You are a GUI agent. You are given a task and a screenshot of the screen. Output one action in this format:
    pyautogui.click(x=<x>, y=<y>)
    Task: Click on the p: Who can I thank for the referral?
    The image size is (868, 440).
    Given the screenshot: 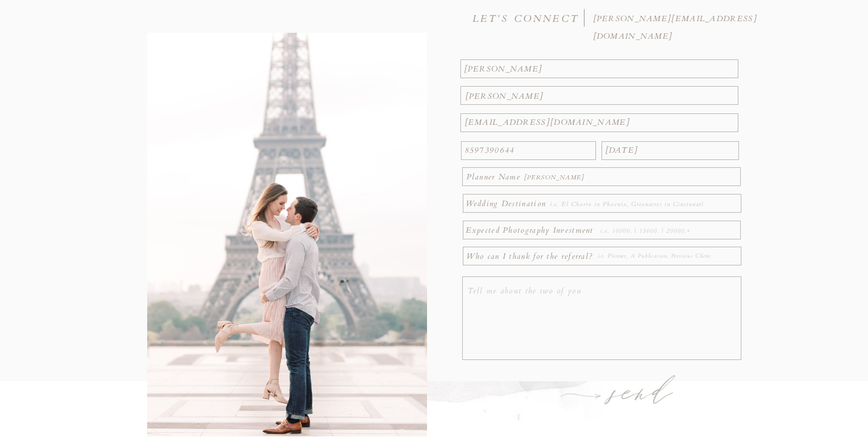 What is the action you would take?
    pyautogui.click(x=532, y=255)
    